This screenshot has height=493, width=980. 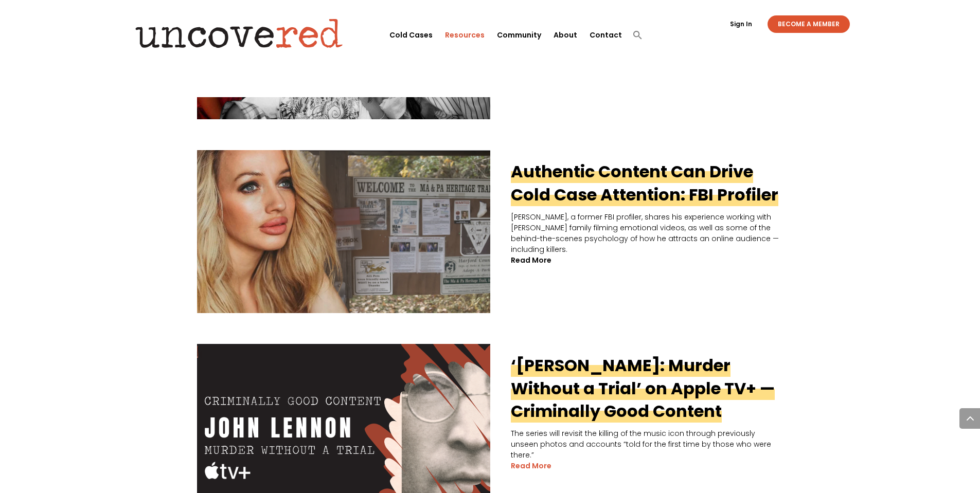 What do you see at coordinates (809, 24) in the screenshot?
I see `a: BECOME A MEMBER` at bounding box center [809, 24].